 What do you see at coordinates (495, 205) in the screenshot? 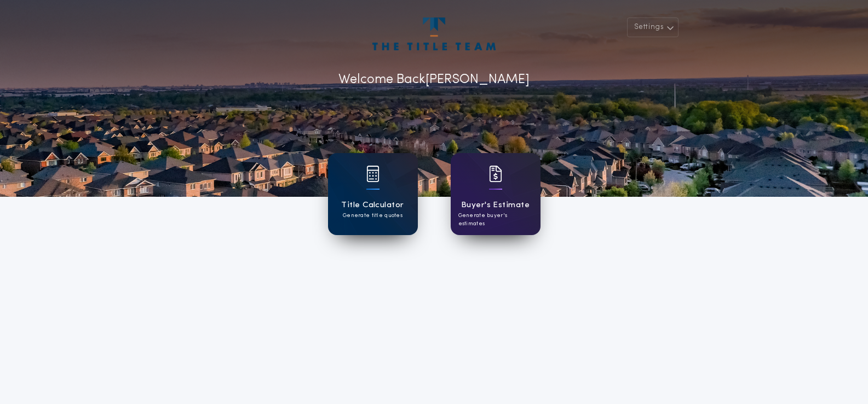
I see `h1: Buyer's Estimate` at bounding box center [495, 205].